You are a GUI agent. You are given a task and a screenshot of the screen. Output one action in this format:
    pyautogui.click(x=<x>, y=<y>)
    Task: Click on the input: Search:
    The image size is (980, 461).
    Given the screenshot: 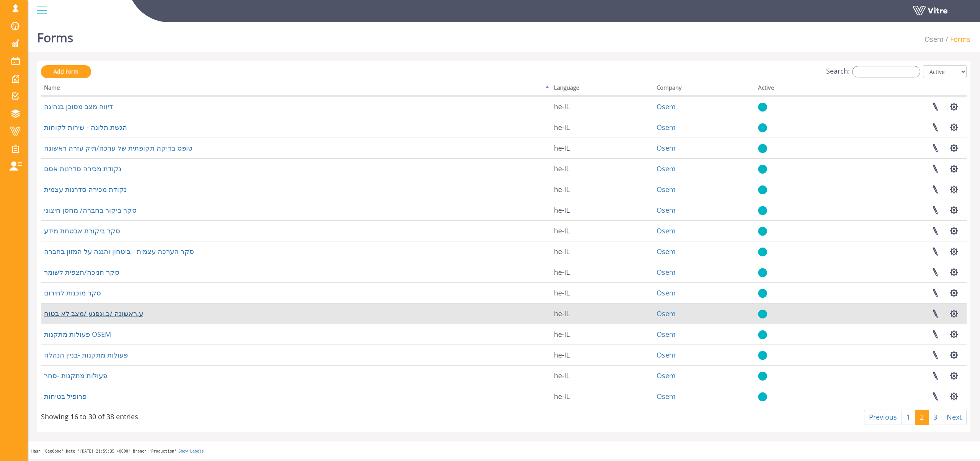 What is the action you would take?
    pyautogui.click(x=887, y=71)
    